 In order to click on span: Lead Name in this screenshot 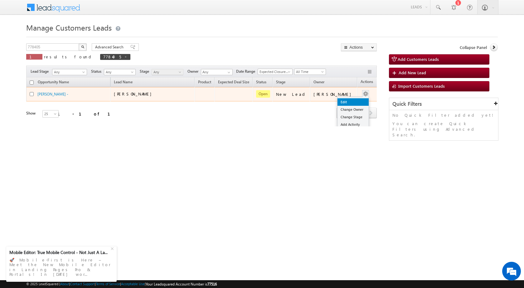, I will do `click(123, 83)`.